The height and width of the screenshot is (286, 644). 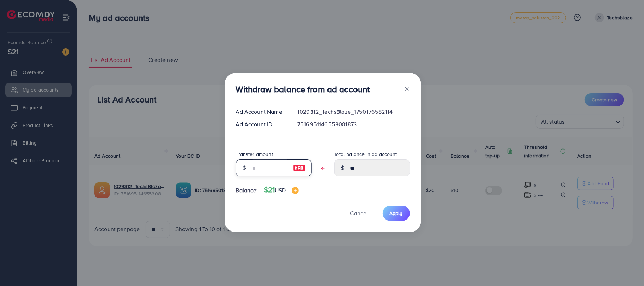 What do you see at coordinates (354, 111) in the screenshot?
I see `div: 1029312_TechsBlaze_1750176582114` at bounding box center [354, 111].